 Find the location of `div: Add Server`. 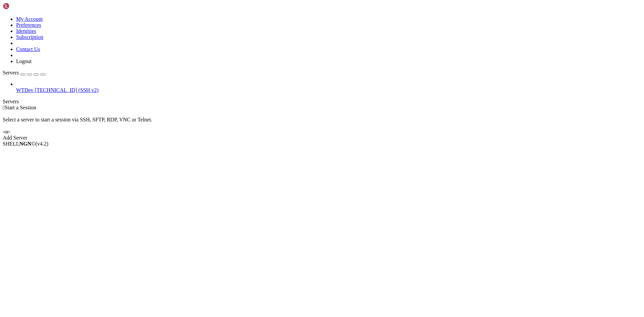

div: Add Server is located at coordinates (322, 138).